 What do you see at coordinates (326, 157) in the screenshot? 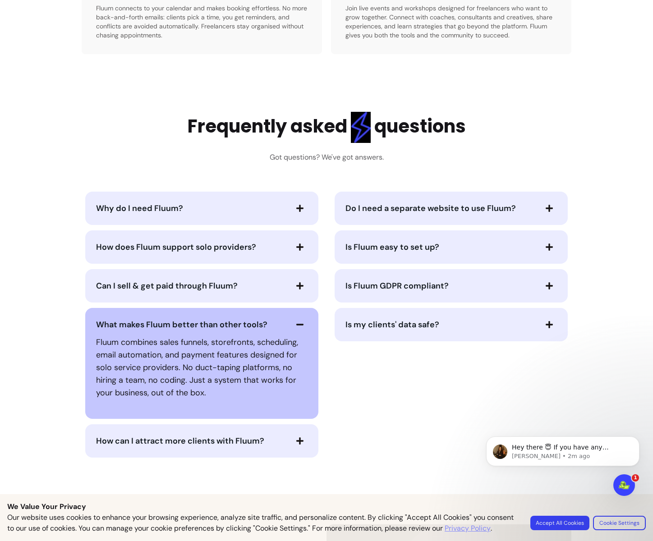
I see `h3: Got questions? We've got answers.` at bounding box center [326, 157].